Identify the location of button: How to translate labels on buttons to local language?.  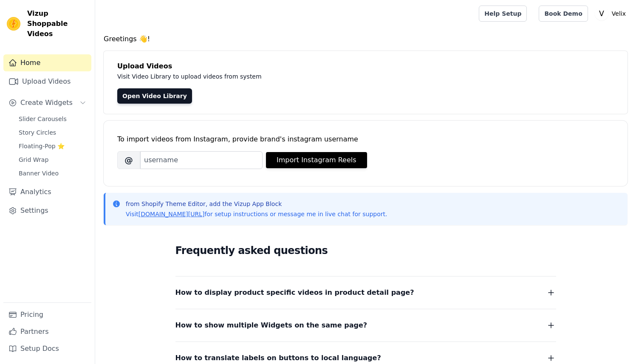
(366, 358).